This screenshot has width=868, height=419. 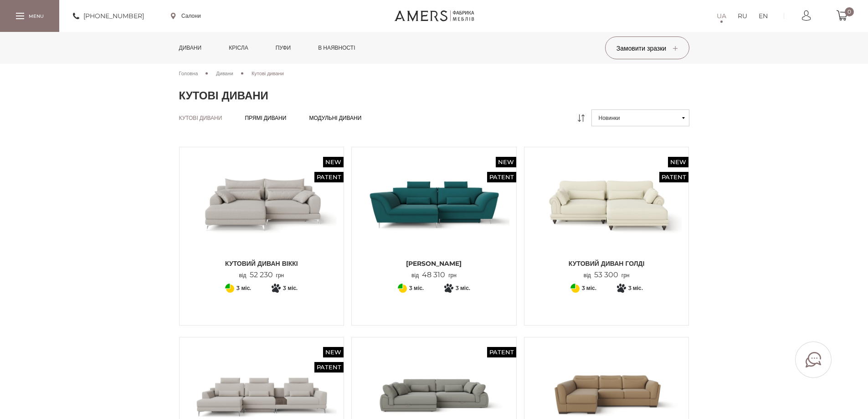 I want to click on span: Дивани, so click(x=225, y=74).